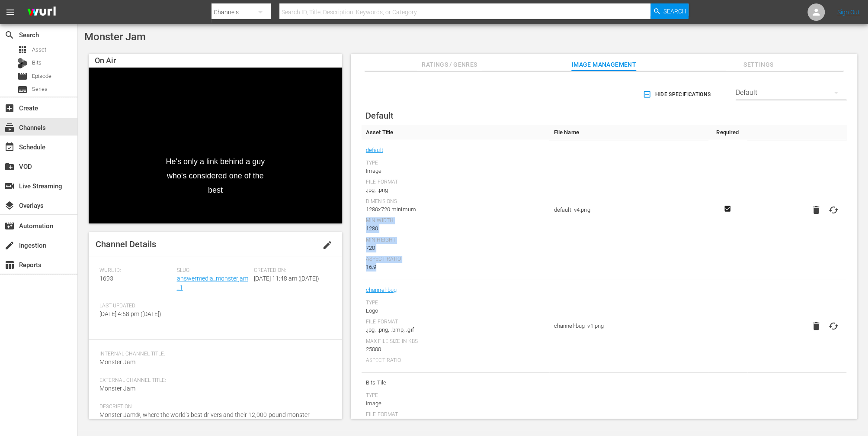  Describe the element at coordinates (456, 202) in the screenshot. I see `div: Dimensions` at that location.